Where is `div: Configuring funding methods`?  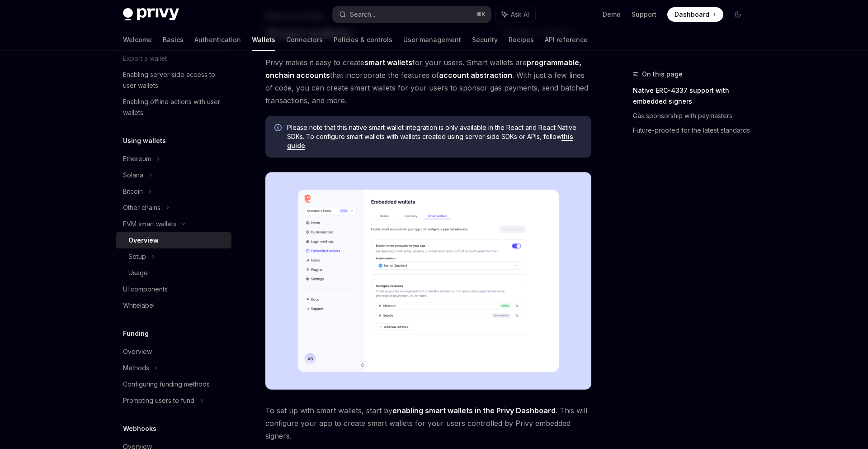 div: Configuring funding methods is located at coordinates (166, 384).